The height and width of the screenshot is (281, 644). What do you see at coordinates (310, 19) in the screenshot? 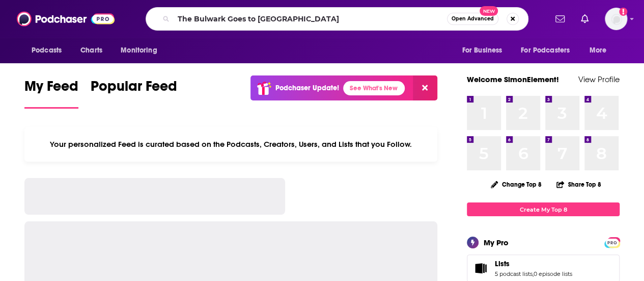
I see `input: Search podcasts, credits, & more...` at bounding box center [310, 19].